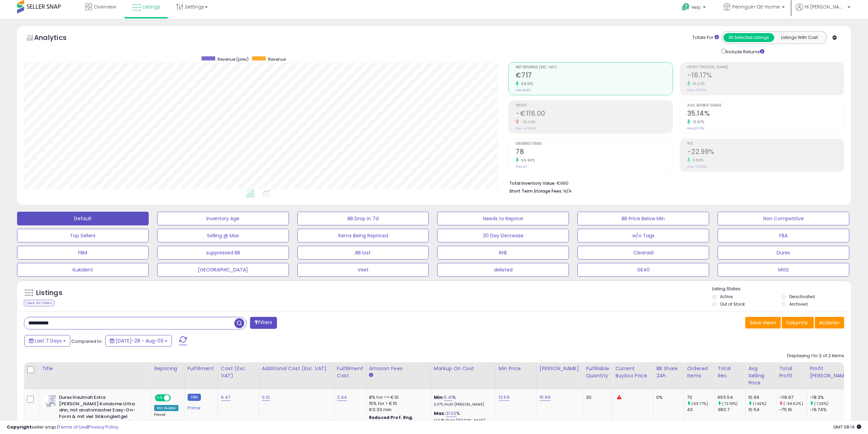 This screenshot has height=434, width=868. Describe the element at coordinates (731, 410) in the screenshot. I see `div: 380.7` at that location.